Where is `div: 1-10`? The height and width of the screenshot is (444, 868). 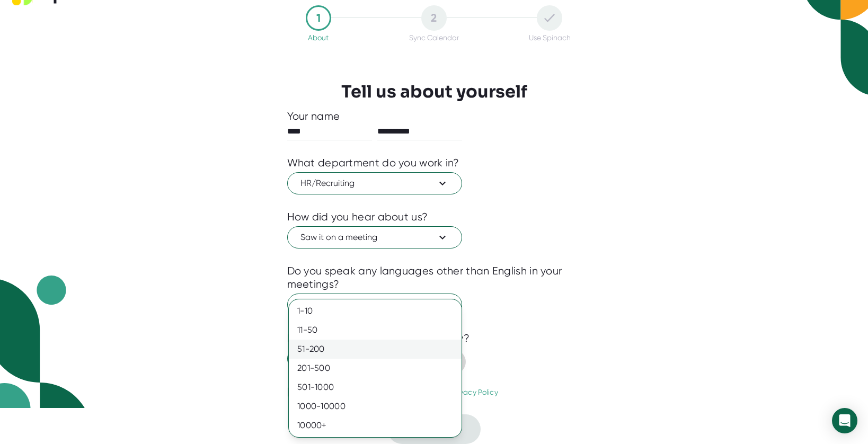
div: 1-10 is located at coordinates (375, 311).